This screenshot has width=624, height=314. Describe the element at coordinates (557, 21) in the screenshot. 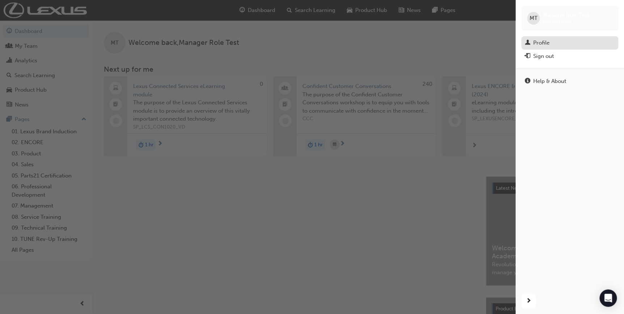

I see `span: test.manager` at that location.